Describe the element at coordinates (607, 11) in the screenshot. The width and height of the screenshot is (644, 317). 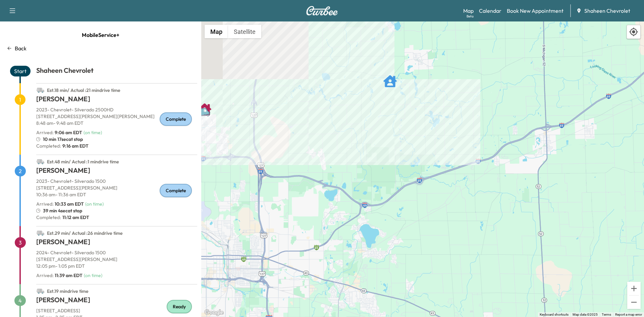
I see `span: Shaheen Chevrolet` at that location.